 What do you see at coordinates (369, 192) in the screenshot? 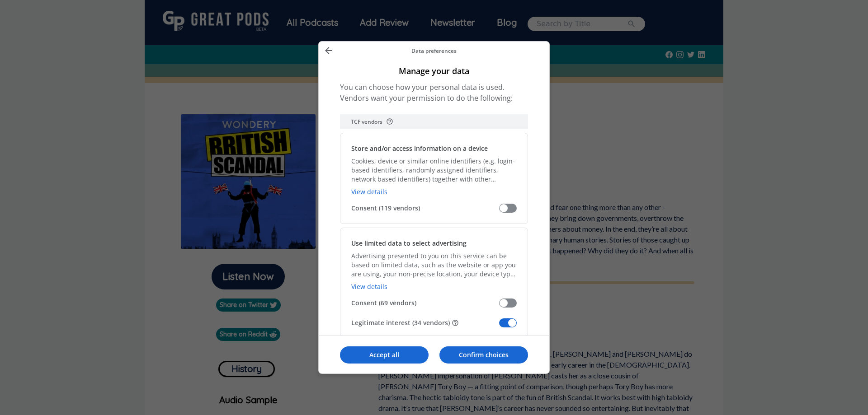
I see `a: View details, Store and/or access information on a device` at bounding box center [369, 192].